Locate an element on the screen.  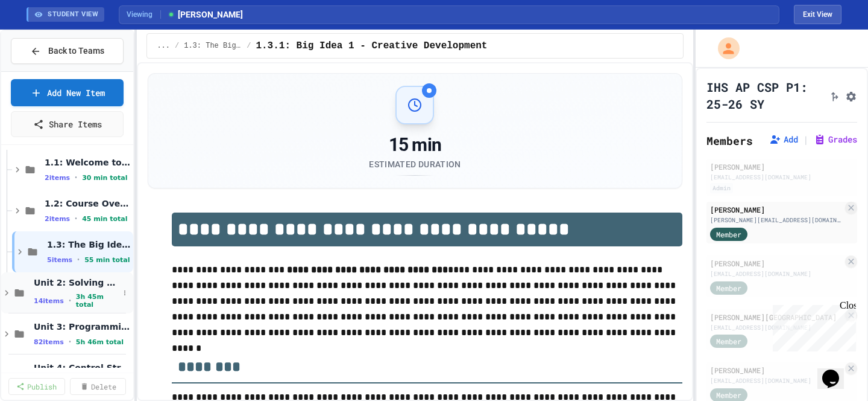
span: 1.1: Welcome to Computer Science is located at coordinates (88, 162).